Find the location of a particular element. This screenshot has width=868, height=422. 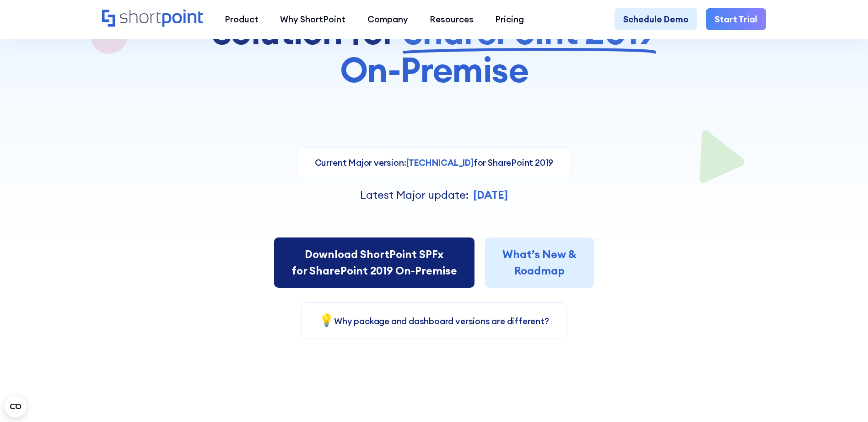

div: Product is located at coordinates (242, 19).